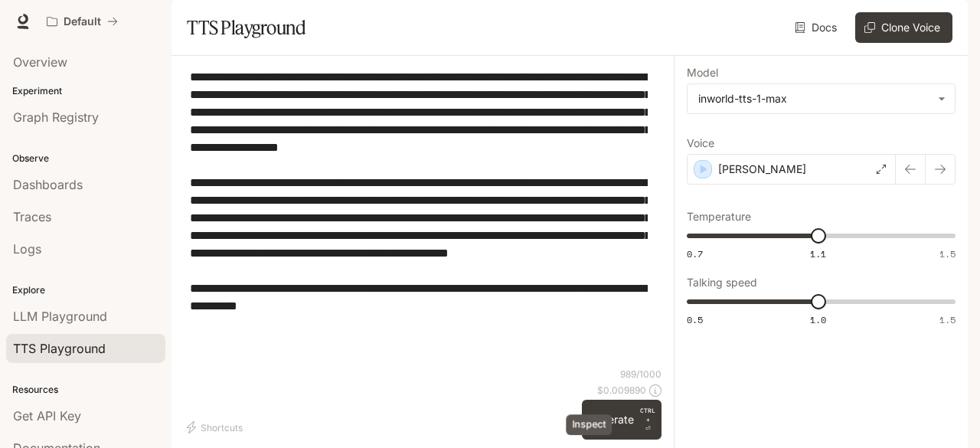 The image size is (980, 448). What do you see at coordinates (216, 427) in the screenshot?
I see `button: Shortcuts` at bounding box center [216, 427].